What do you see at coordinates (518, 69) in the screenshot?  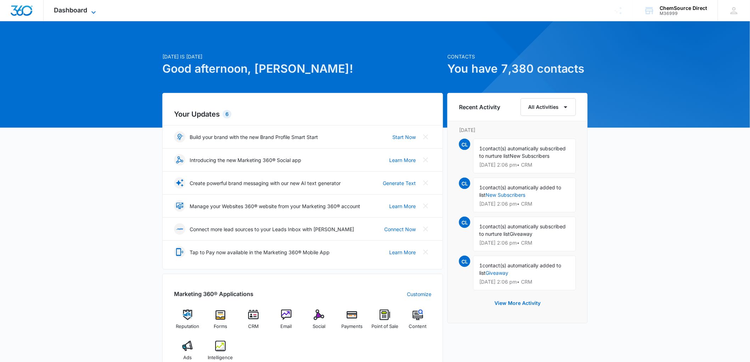 I see `h1: You have 7,380 contacts` at bounding box center [518, 69].